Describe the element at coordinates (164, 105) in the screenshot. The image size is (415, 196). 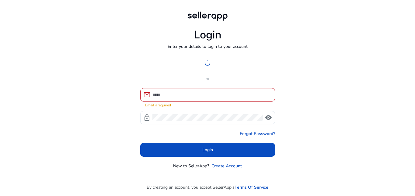
I see `strong: required` at that location.